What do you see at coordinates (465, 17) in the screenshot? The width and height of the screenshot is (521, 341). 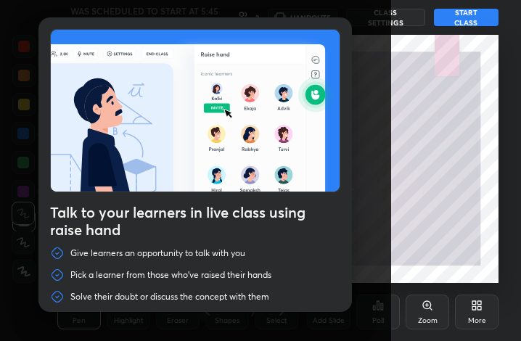 I see `button: START CLASS` at bounding box center [465, 17].